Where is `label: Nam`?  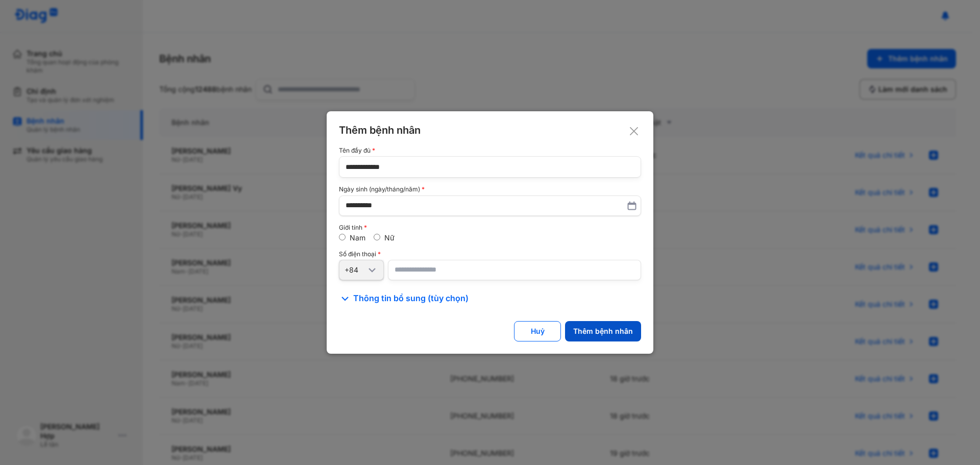
label: Nam is located at coordinates (357, 237).